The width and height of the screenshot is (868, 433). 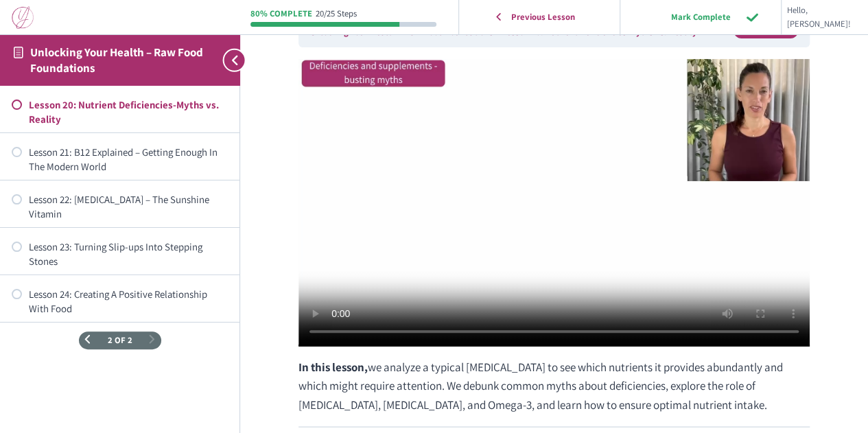 I want to click on a: Previous Lesson, so click(x=538, y=16).